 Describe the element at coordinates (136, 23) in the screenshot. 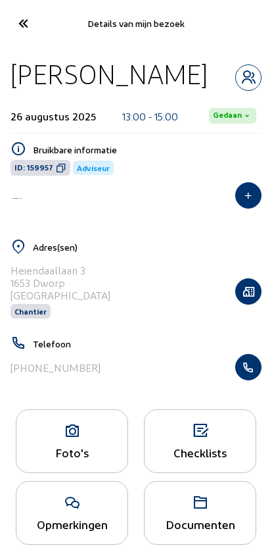

I see `div: Details van mijn bezoek` at that location.